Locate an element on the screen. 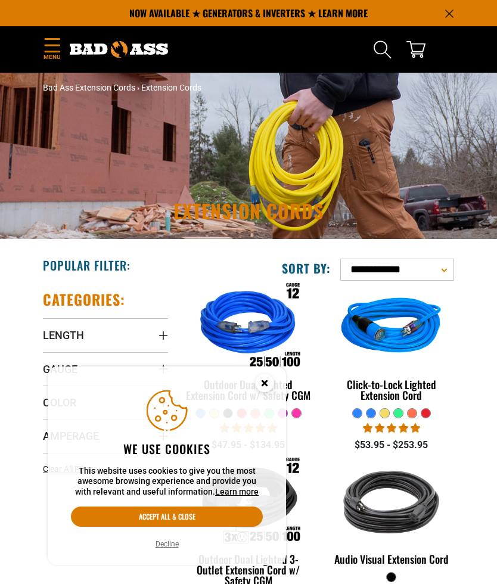 Image resolution: width=497 pixels, height=584 pixels. span: Menu is located at coordinates (52, 57).